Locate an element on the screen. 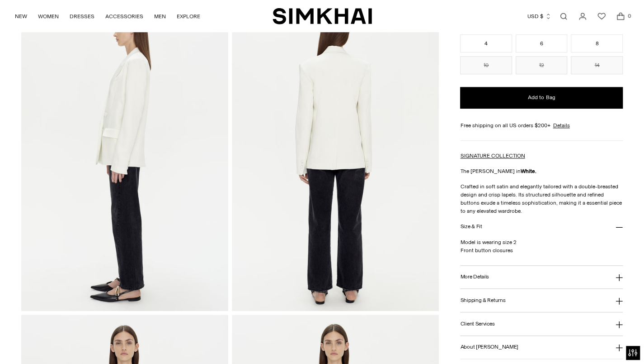 The image size is (644, 364). a: DRESSES is located at coordinates (82, 17).